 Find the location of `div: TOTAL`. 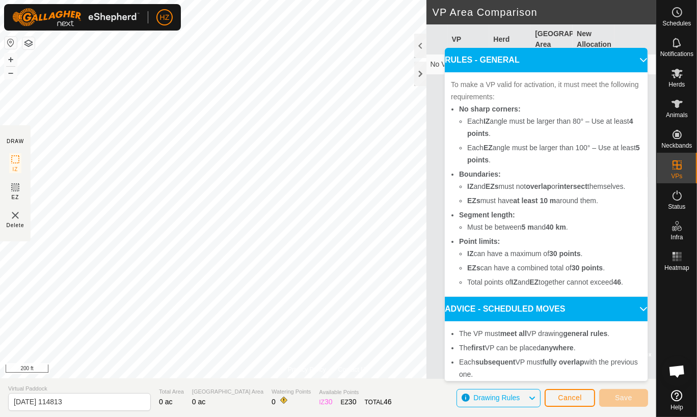

div: TOTAL is located at coordinates (378, 402).